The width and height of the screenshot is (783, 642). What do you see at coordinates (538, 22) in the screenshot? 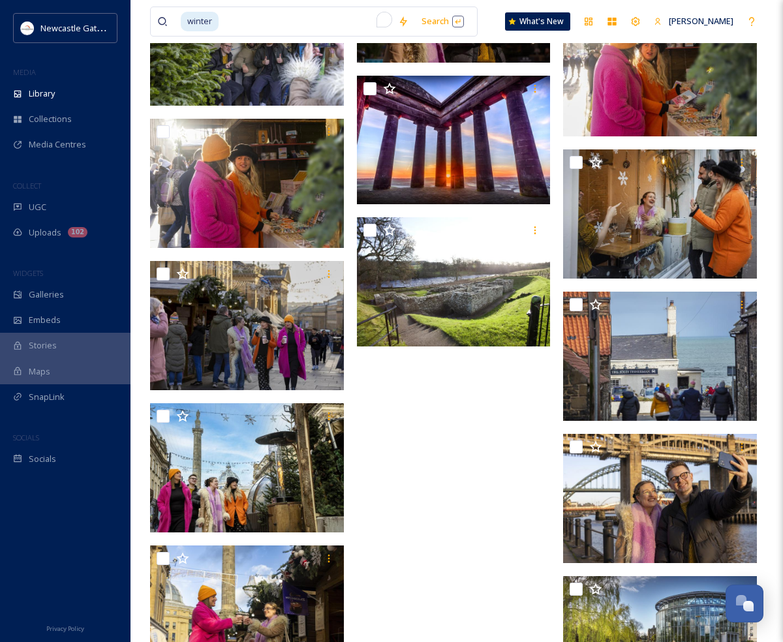
I see `a: What's New` at bounding box center [538, 22].